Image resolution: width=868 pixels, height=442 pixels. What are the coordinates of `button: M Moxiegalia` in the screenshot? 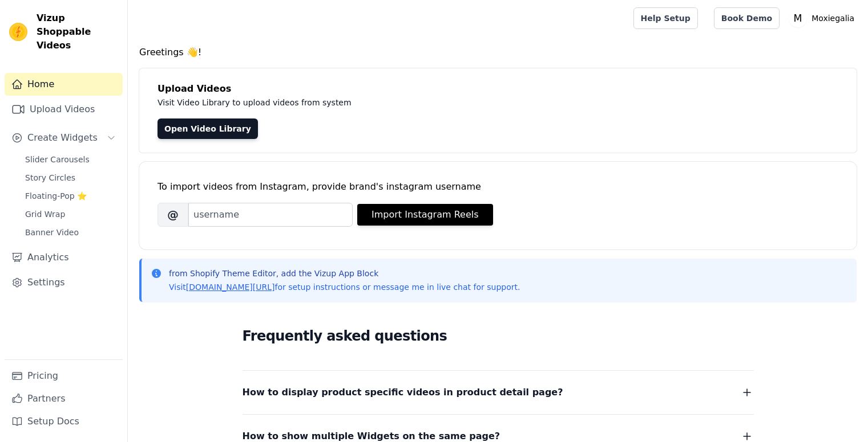 It's located at (823, 18).